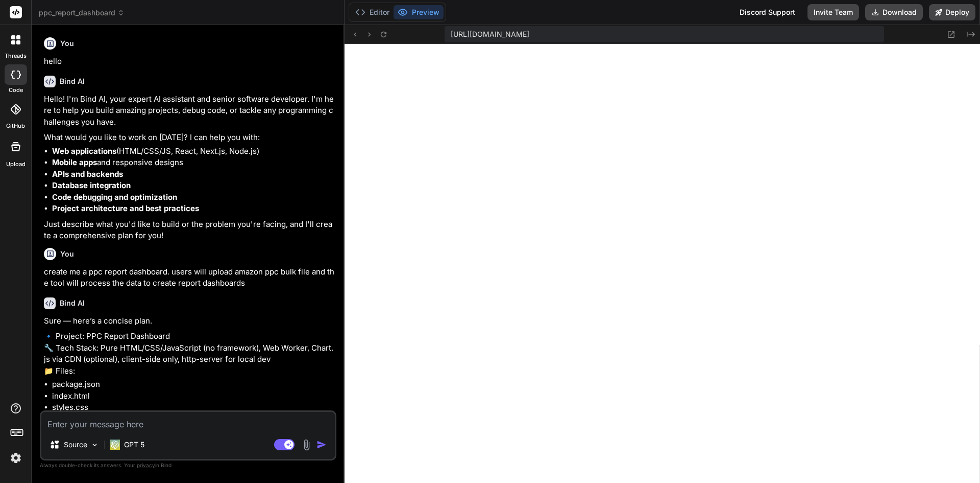 This screenshot has height=483, width=980. I want to click on img: Pick Models, so click(94, 445).